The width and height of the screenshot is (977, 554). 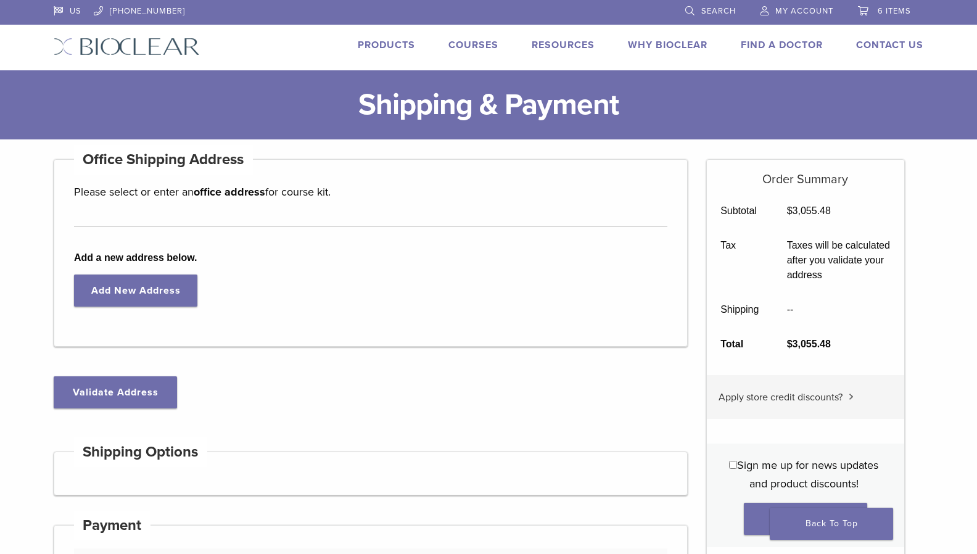 I want to click on b: Add a new address below., so click(x=371, y=258).